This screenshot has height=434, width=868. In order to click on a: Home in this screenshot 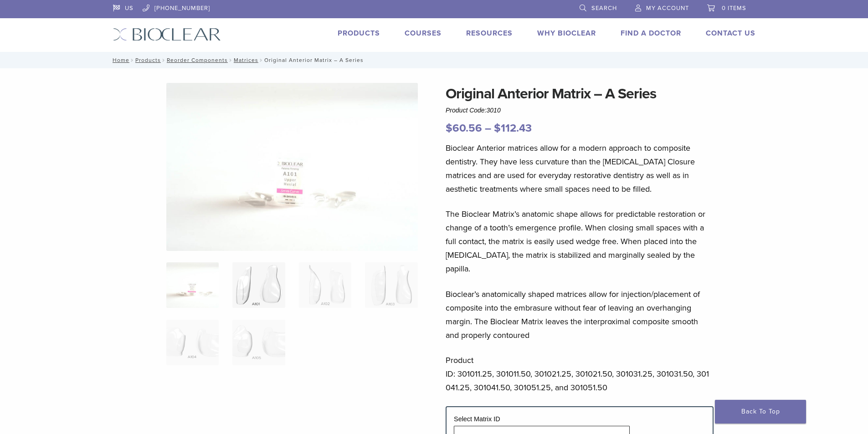, I will do `click(120, 60)`.